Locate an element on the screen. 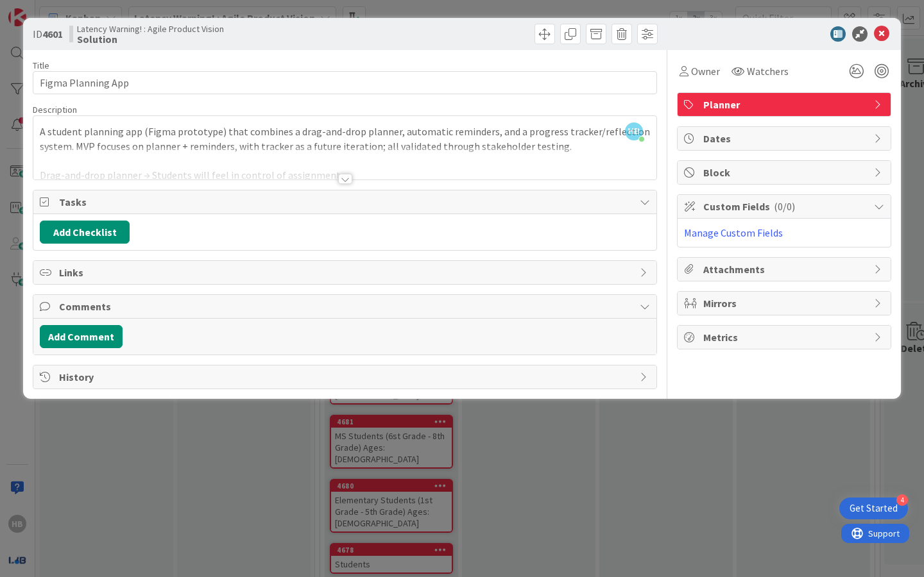 This screenshot has height=577, width=924. div: Get Started is located at coordinates (873, 509).